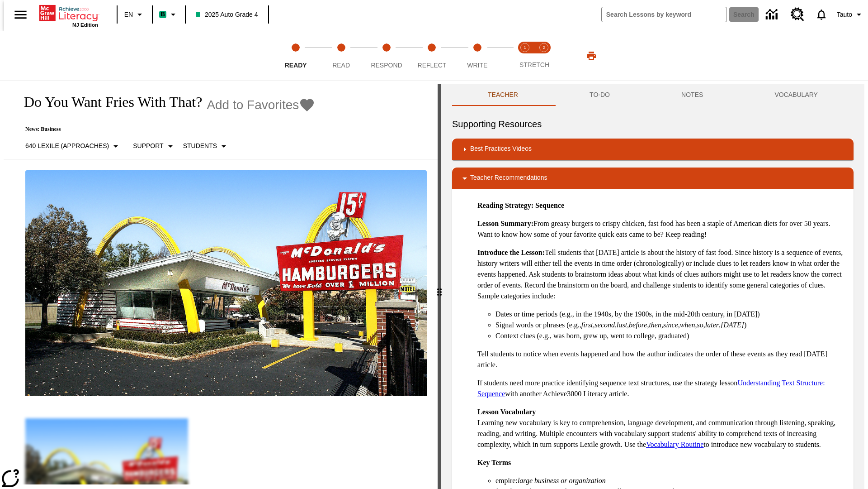 The image size is (868, 489). I want to click on p: Tell students to notice when events happened and how the author indicates the order of these even..., so click(662, 359).